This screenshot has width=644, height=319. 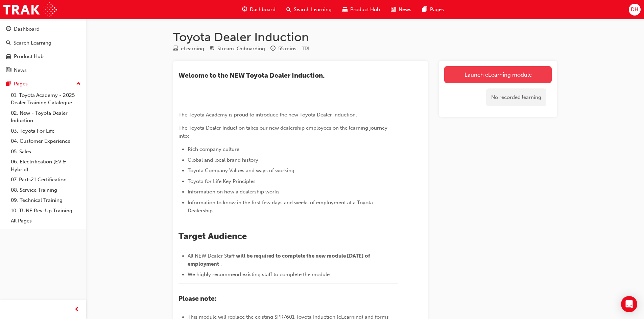 I want to click on span: prev-icon, so click(x=77, y=309).